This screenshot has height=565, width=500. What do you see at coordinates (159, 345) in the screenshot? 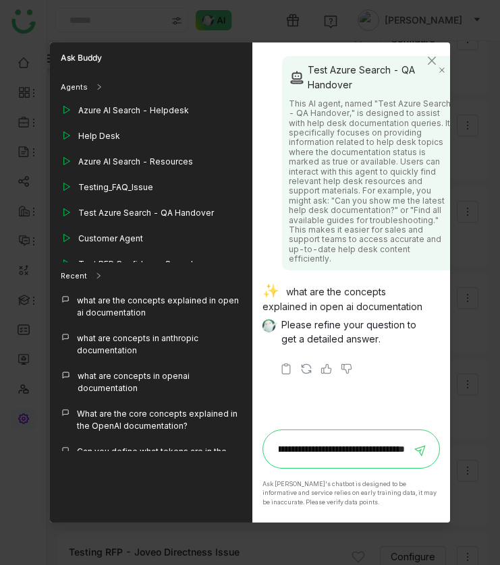
I see `div: what are concepts in anthropic documentation` at bounding box center [159, 345].